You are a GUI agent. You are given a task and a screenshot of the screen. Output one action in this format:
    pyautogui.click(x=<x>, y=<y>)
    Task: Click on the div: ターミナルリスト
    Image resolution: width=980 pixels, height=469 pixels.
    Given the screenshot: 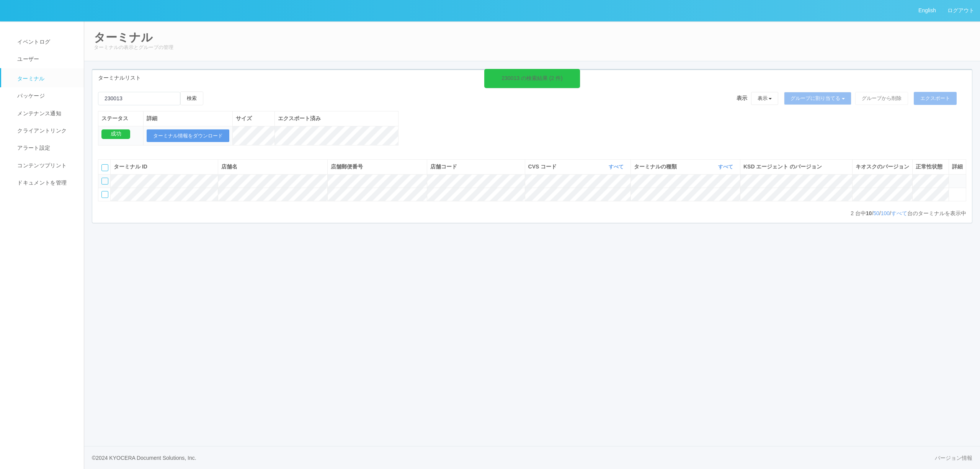 What is the action you would take?
    pyautogui.click(x=532, y=78)
    